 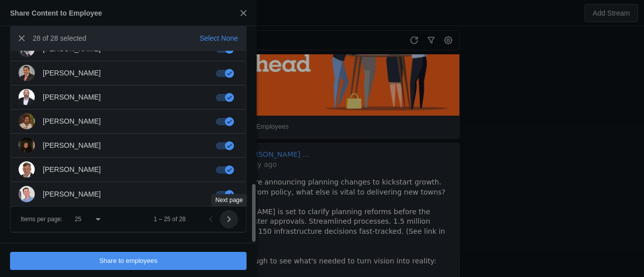 I want to click on div: 1 – 25 of 28, so click(x=169, y=219).